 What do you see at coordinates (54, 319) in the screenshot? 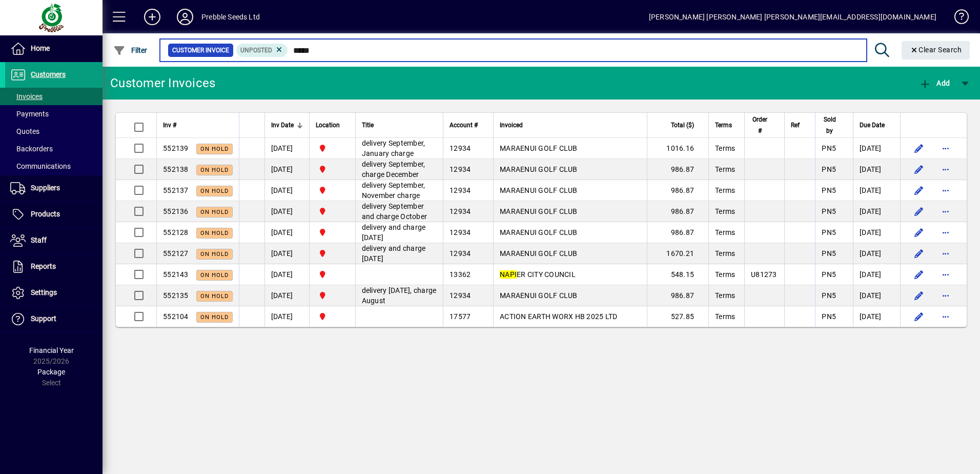
I see `a: Support` at bounding box center [54, 319].